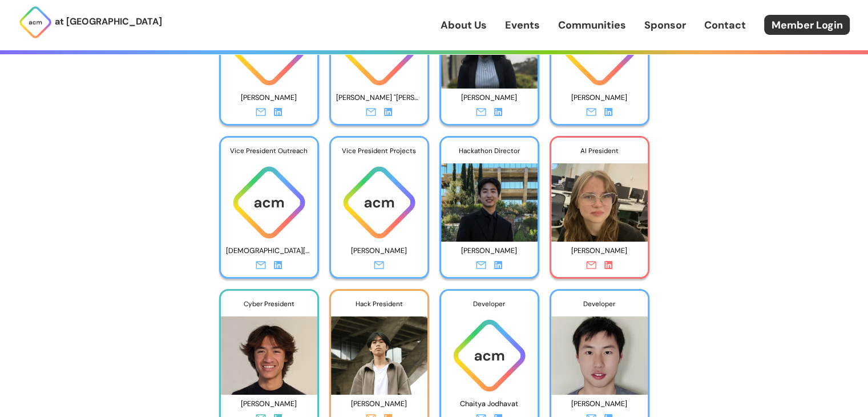  I want to click on a: Sponsor, so click(665, 25).